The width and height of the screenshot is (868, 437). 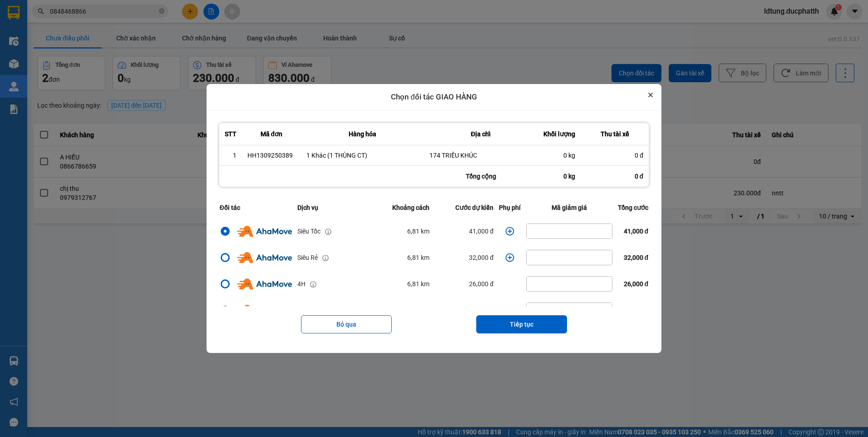 I want to click on div: STT, so click(x=230, y=134).